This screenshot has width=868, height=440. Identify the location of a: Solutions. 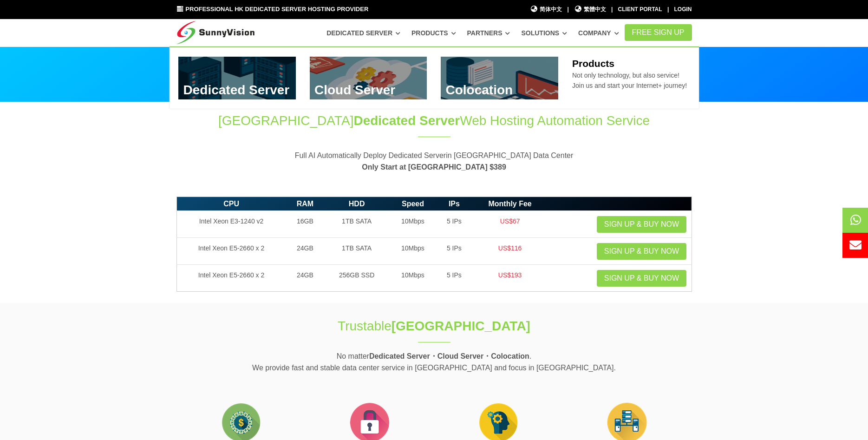
(544, 33).